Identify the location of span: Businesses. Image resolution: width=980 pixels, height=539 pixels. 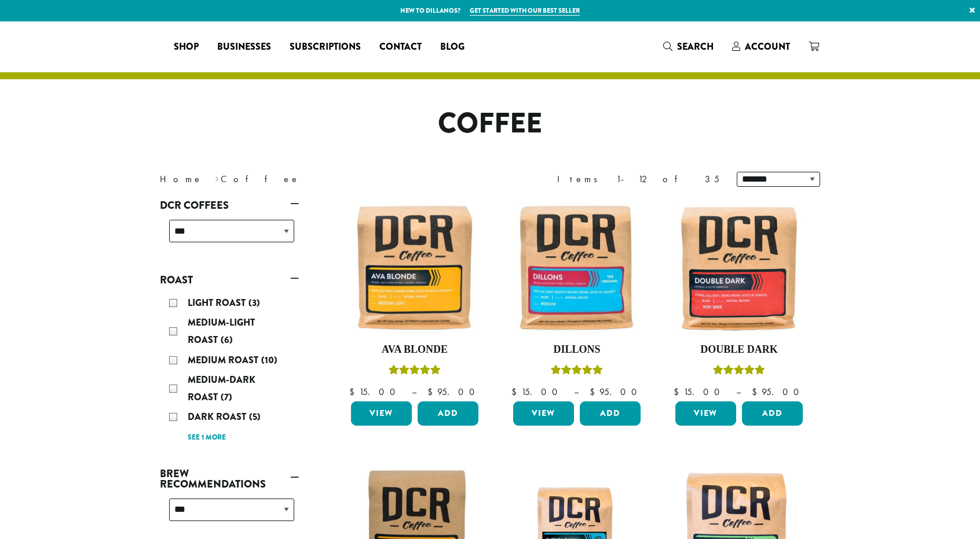
(244, 46).